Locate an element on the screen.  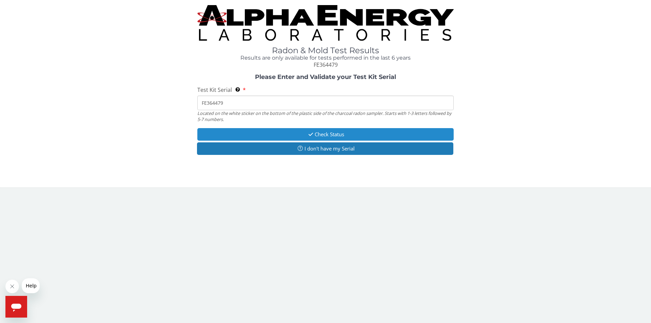
span: Help is located at coordinates (9, 7).